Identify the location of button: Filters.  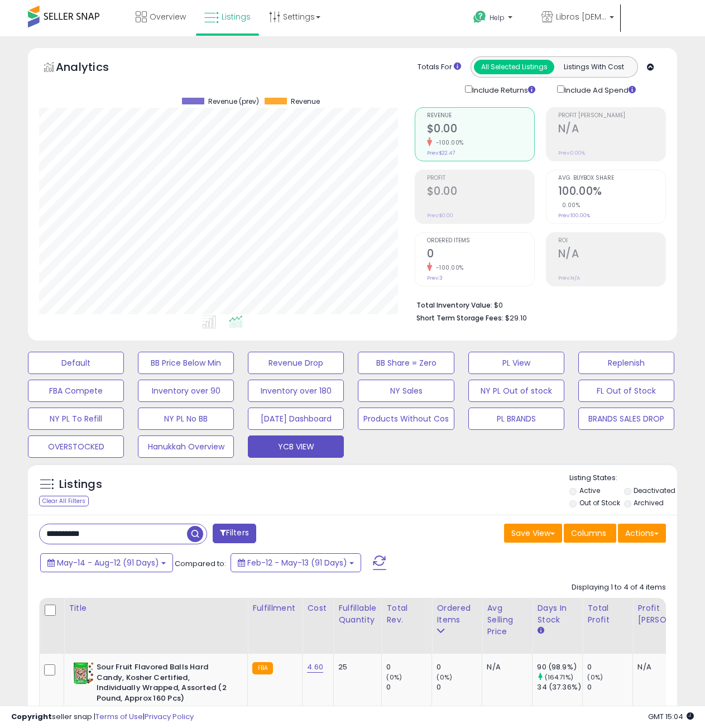
(235, 533).